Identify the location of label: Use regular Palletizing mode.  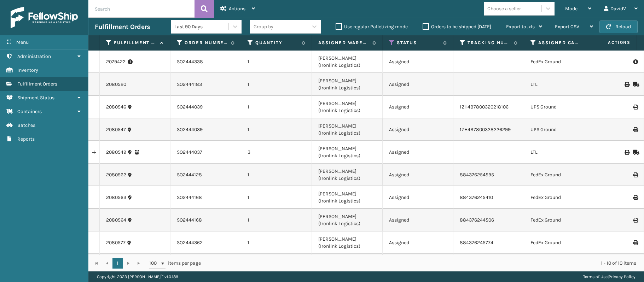
(372, 26).